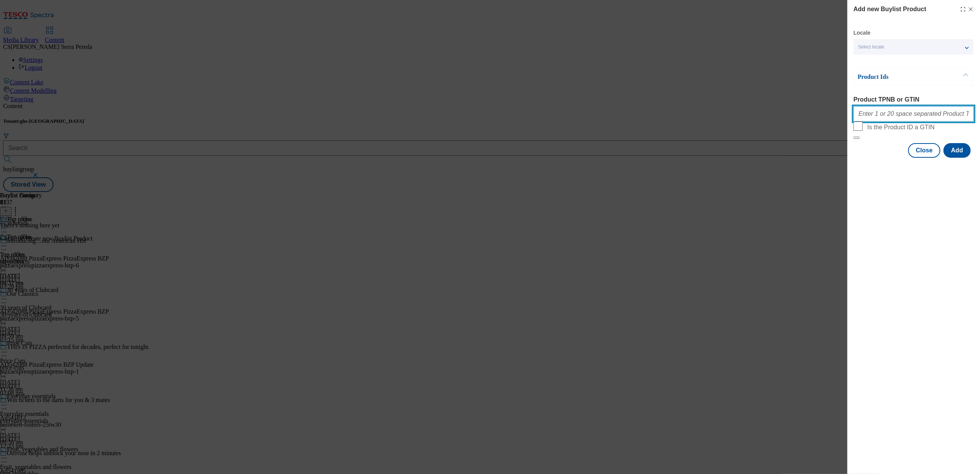 The height and width of the screenshot is (474, 980). What do you see at coordinates (914, 100) in the screenshot?
I see `label: Product TPNB or GTIN` at bounding box center [914, 100].